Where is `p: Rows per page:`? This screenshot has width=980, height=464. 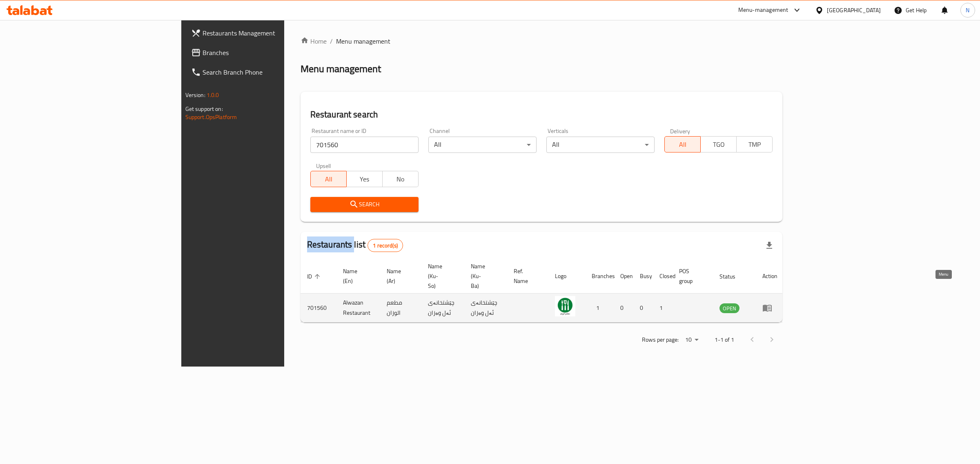
p: Rows per page: is located at coordinates (661, 340).